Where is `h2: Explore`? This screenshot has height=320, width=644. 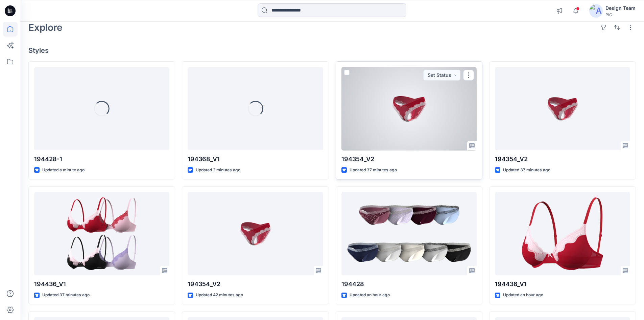
h2: Explore is located at coordinates (45, 27).